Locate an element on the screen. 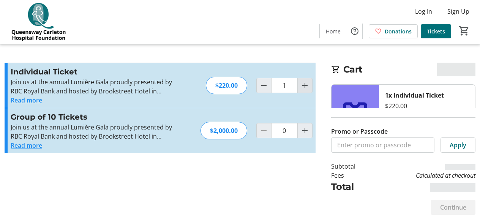 The image size is (480, 221). div: 1x Individual Ticket is located at coordinates (414, 95).